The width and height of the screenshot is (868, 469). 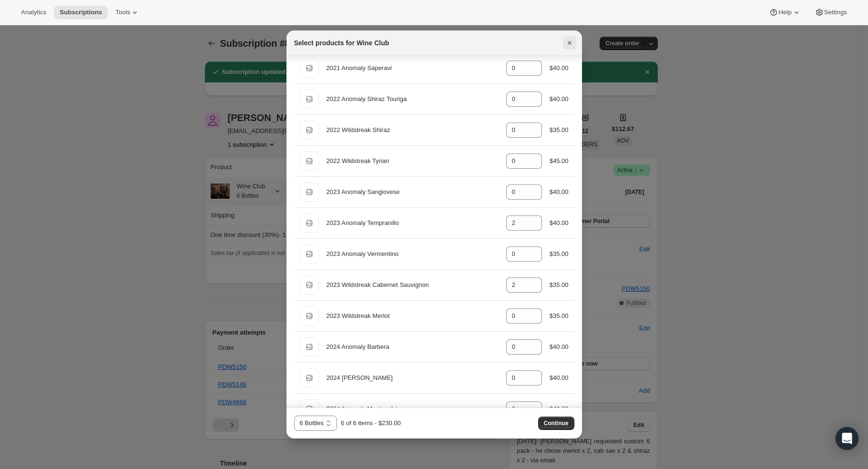 What do you see at coordinates (122, 13) in the screenshot?
I see `span: Tools` at bounding box center [122, 13].